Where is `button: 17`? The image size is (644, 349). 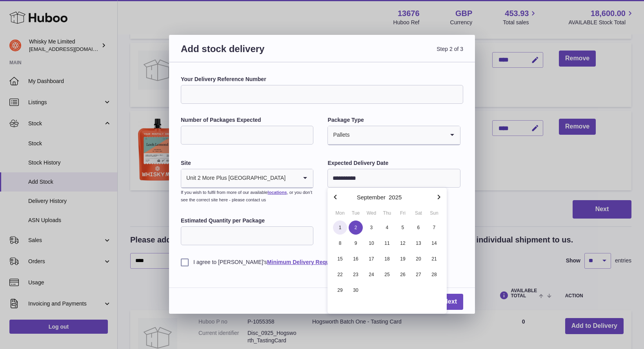
button: 17 is located at coordinates (371, 259).